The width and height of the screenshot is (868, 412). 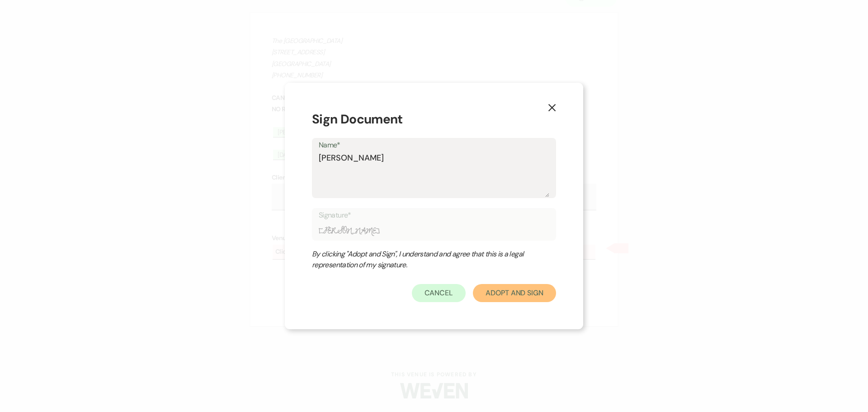 I want to click on button: Cancel, so click(x=439, y=294).